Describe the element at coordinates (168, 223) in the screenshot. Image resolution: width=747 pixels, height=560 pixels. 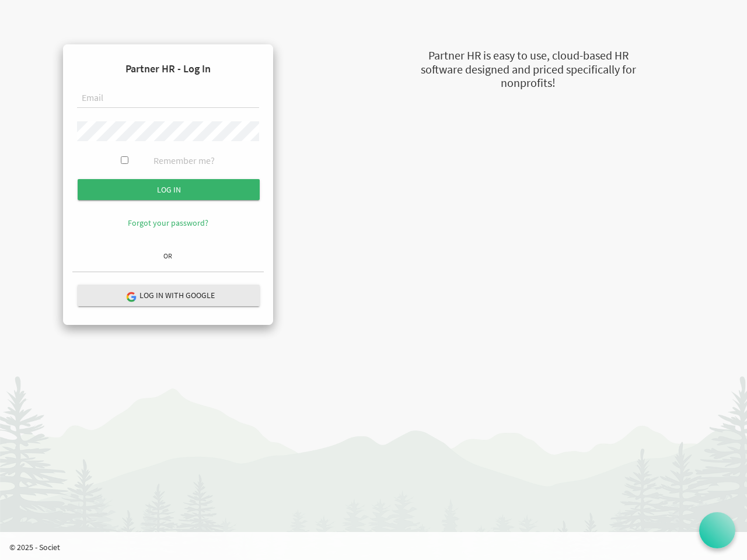
I see `a: Forgot your password?` at that location.